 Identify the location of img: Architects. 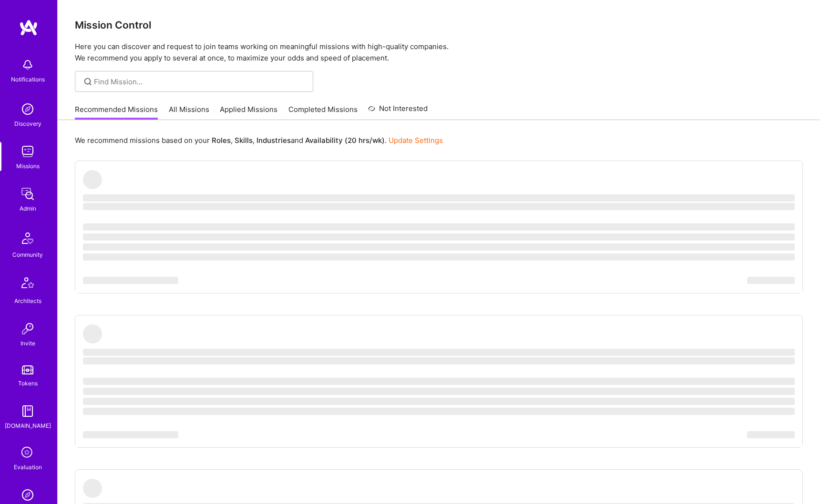
(28, 285).